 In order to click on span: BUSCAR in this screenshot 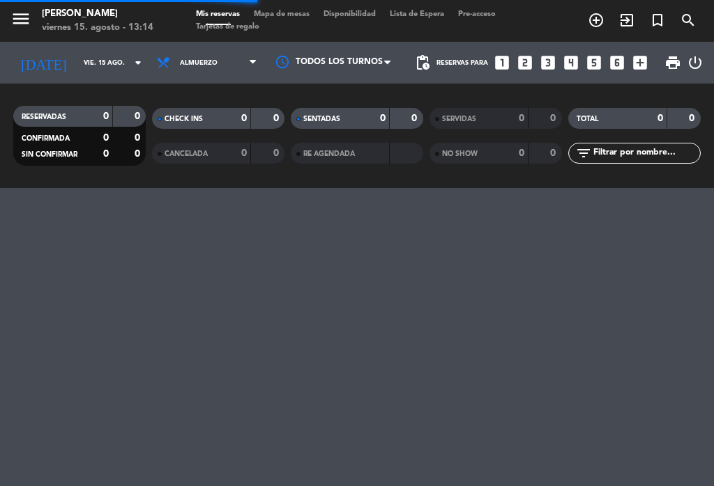, I will do `click(688, 20)`.